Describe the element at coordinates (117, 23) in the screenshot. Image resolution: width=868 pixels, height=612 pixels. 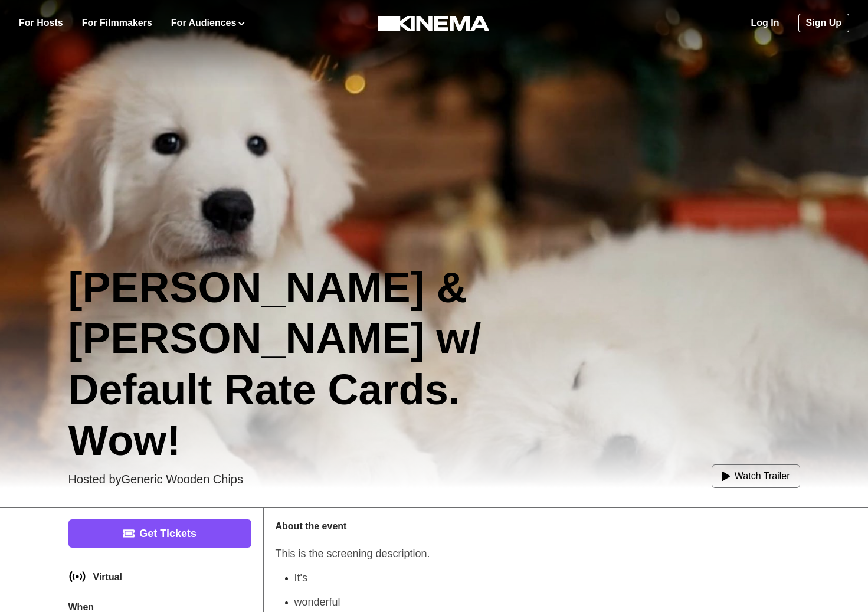
I see `a: For Filmmakers` at that location.